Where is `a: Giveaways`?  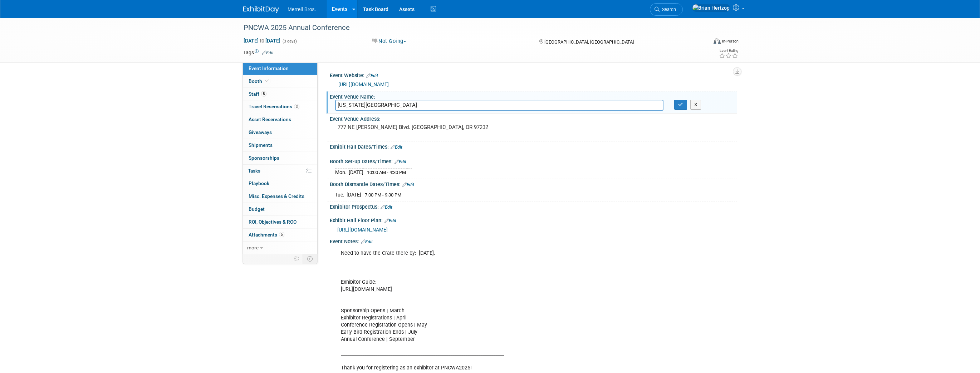
a: Giveaways is located at coordinates (280, 132).